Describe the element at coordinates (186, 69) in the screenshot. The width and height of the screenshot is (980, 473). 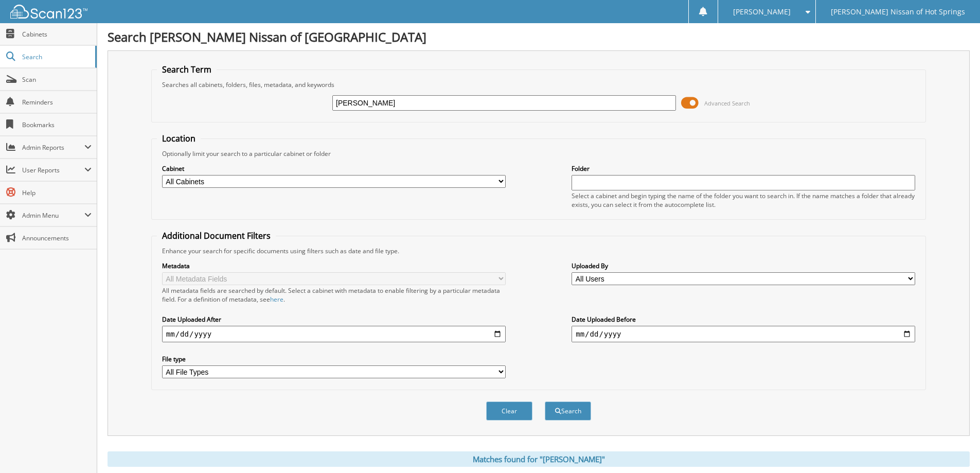
I see `legend: Search Term` at that location.